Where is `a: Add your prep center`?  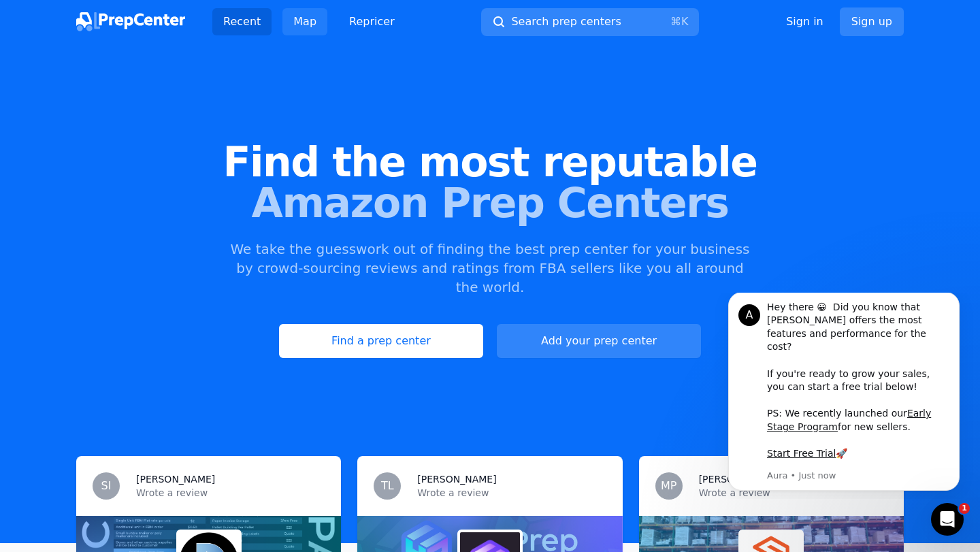 a: Add your prep center is located at coordinates (599, 341).